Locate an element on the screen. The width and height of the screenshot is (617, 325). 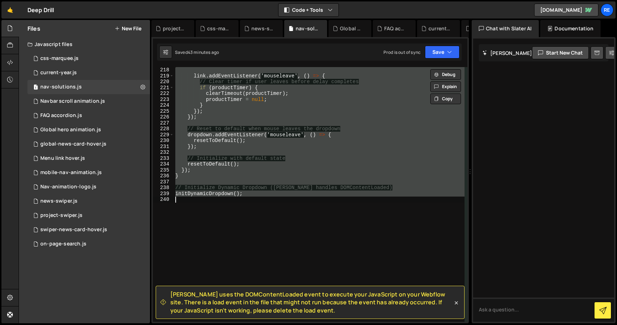
div: 237 is located at coordinates (163, 182).